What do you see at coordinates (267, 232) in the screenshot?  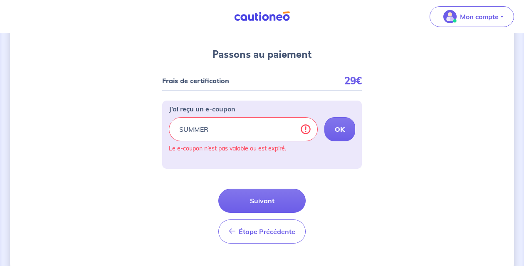 I see `span: Étape Précédente` at bounding box center [267, 232].